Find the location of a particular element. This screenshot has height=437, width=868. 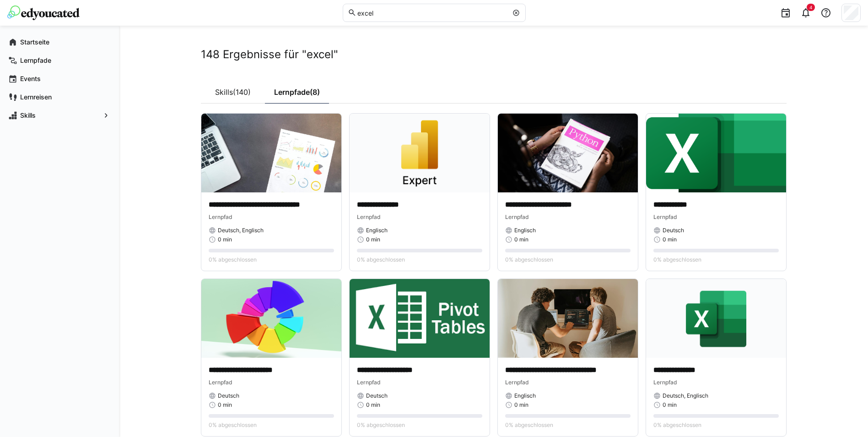

span: (8) is located at coordinates (315, 92).